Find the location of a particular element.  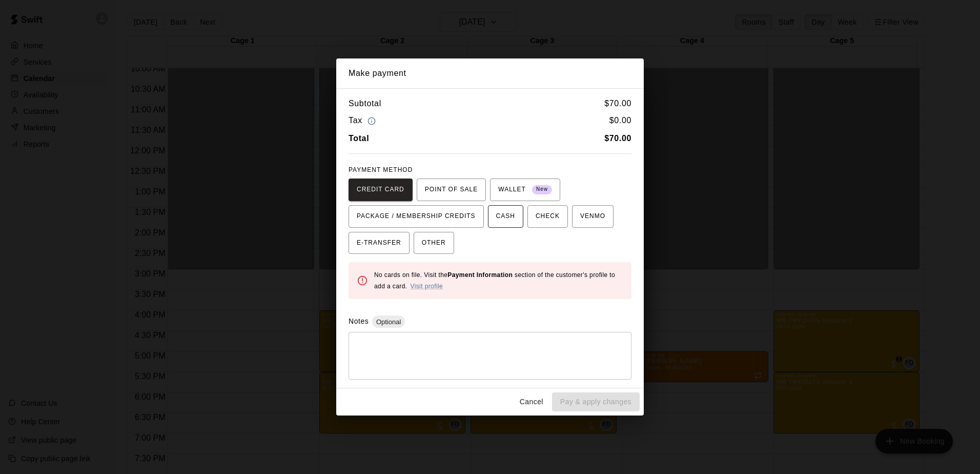

span: CASH is located at coordinates (505, 216).